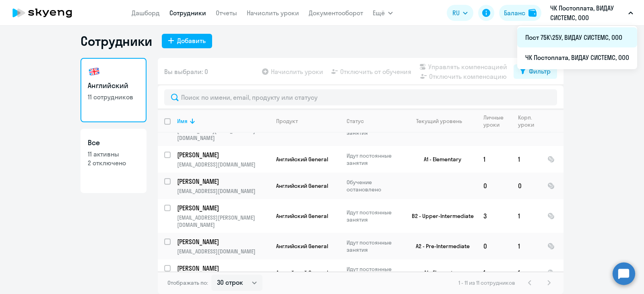  What do you see at coordinates (577, 48) in the screenshot?
I see `ul: Ещё` at bounding box center [577, 48].